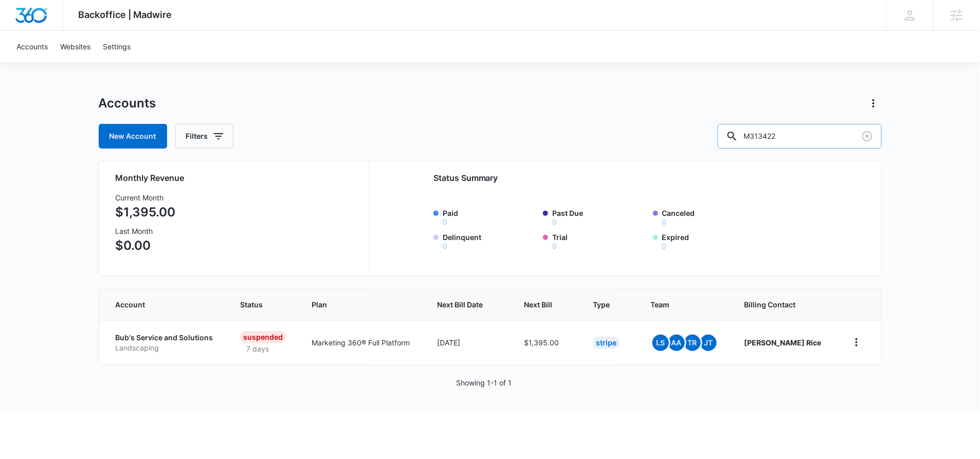 The image size is (980, 459). I want to click on span: Plan, so click(362, 305).